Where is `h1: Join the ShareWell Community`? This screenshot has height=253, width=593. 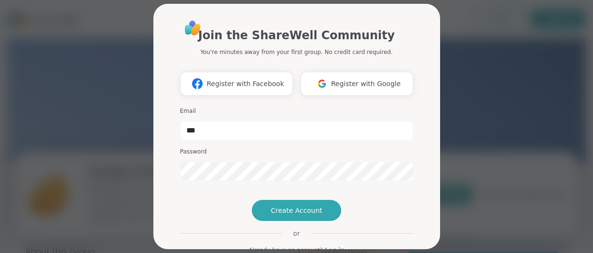
h1: Join the ShareWell Community is located at coordinates (296, 35).